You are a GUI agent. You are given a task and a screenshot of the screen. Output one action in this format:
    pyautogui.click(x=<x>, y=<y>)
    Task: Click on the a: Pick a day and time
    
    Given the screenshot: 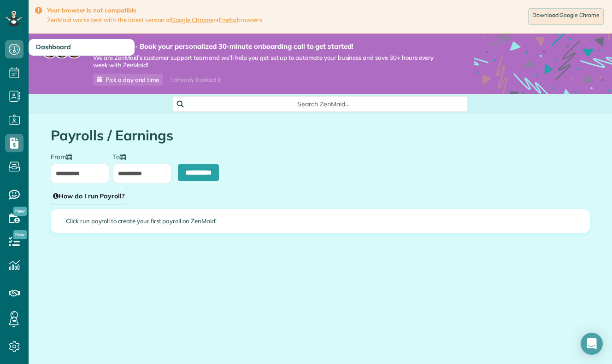 What is the action you would take?
    pyautogui.click(x=128, y=80)
    